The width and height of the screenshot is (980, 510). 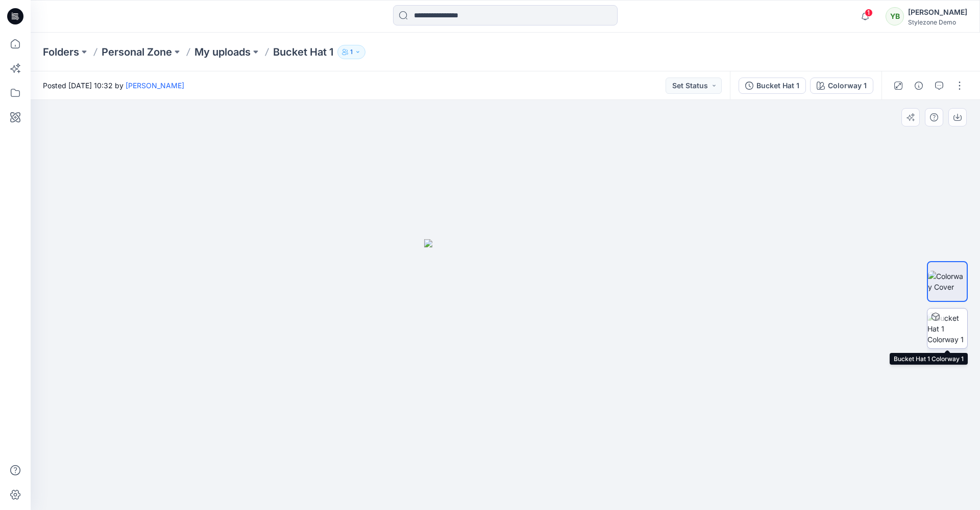 What do you see at coordinates (772, 86) in the screenshot?
I see `button: Bucket Hat 1` at bounding box center [772, 86].